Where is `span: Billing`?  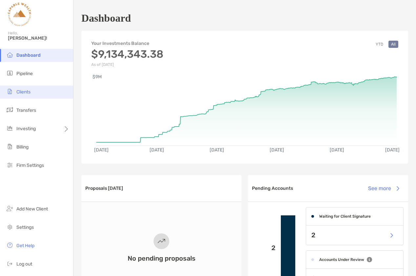 span: Billing is located at coordinates (22, 147).